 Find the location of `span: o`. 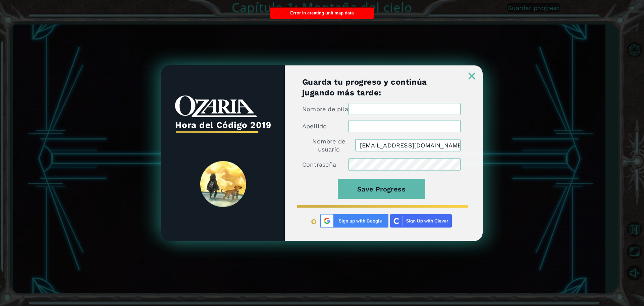

span: o is located at coordinates (314, 221).